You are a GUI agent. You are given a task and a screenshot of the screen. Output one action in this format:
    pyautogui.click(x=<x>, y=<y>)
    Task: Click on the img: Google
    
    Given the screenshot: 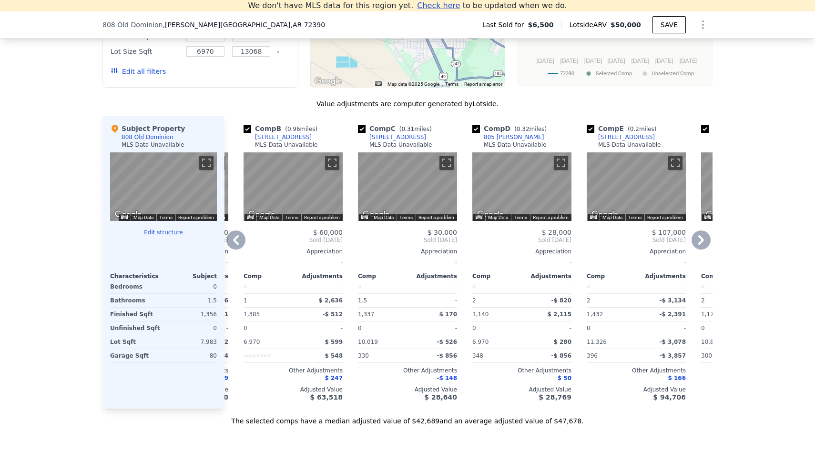 What is the action you would take?
    pyautogui.click(x=719, y=215)
    